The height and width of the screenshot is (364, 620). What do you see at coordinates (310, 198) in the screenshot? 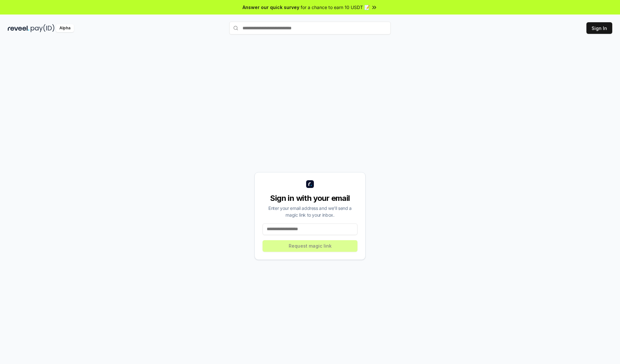
I see `div: Sign in with your email` at bounding box center [310, 198].